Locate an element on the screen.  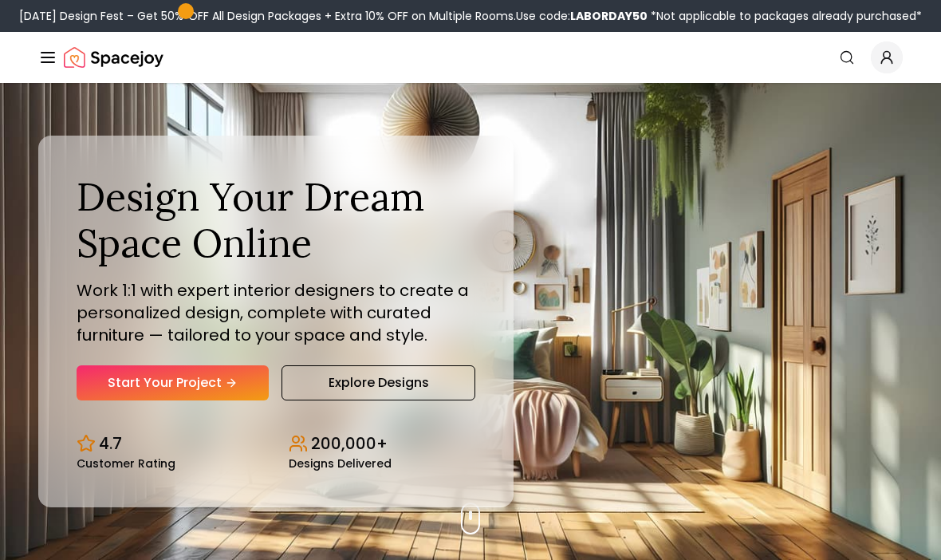
p: 200,000+ is located at coordinates (349, 443).